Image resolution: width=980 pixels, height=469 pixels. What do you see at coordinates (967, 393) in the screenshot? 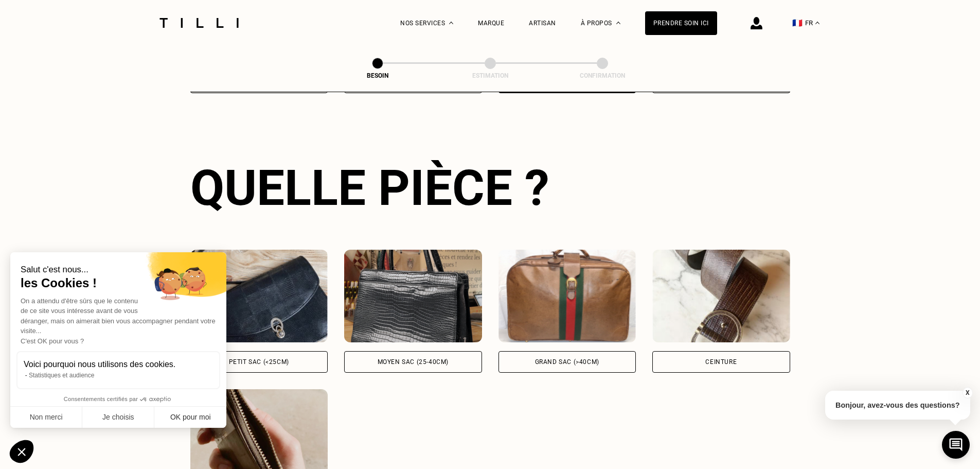
I see `button: X` at bounding box center [967, 393].